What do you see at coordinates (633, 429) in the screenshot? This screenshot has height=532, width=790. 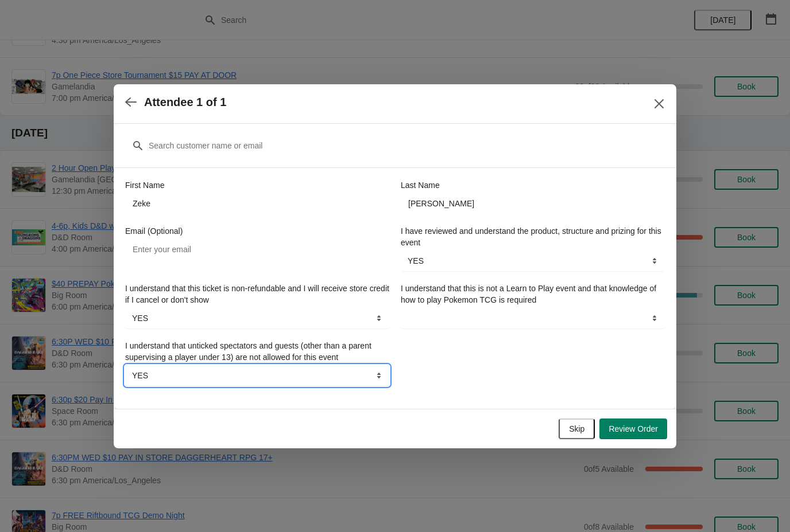 I see `button: Review Order` at bounding box center [633, 429].